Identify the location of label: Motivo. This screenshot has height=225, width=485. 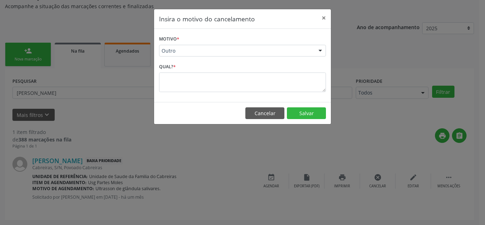
(169, 39).